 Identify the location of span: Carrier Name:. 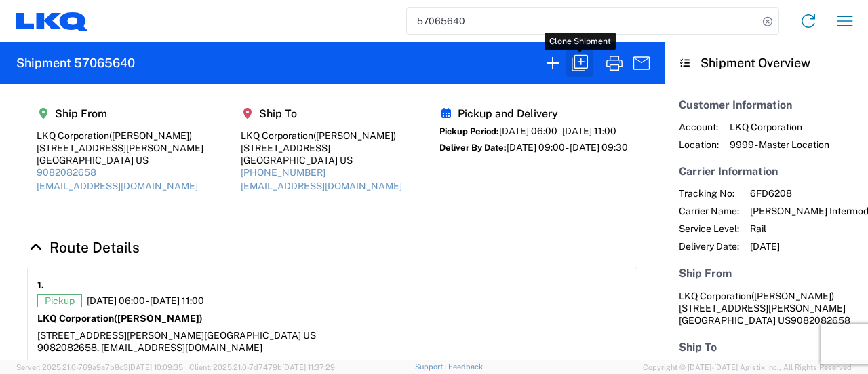
(708, 211).